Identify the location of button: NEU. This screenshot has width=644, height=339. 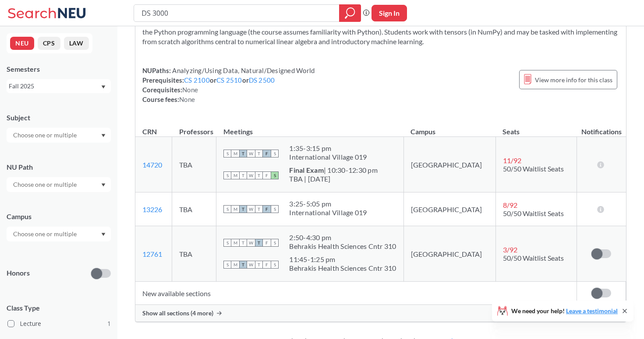
(22, 43).